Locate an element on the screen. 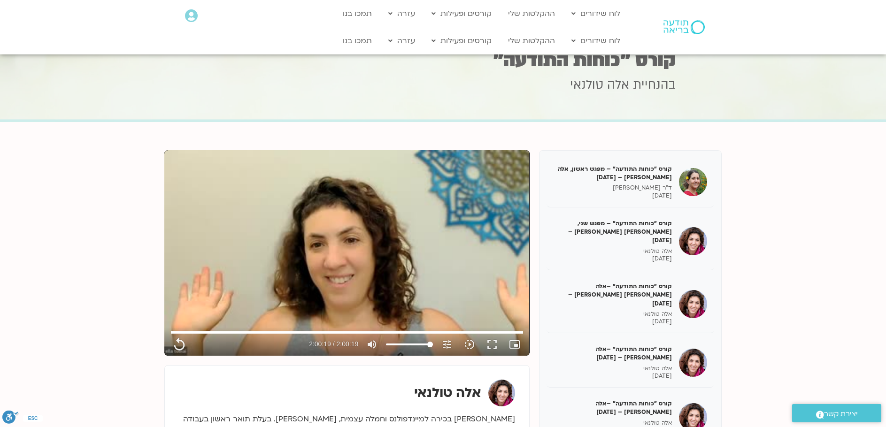  span: בהנחיית is located at coordinates (654, 85).